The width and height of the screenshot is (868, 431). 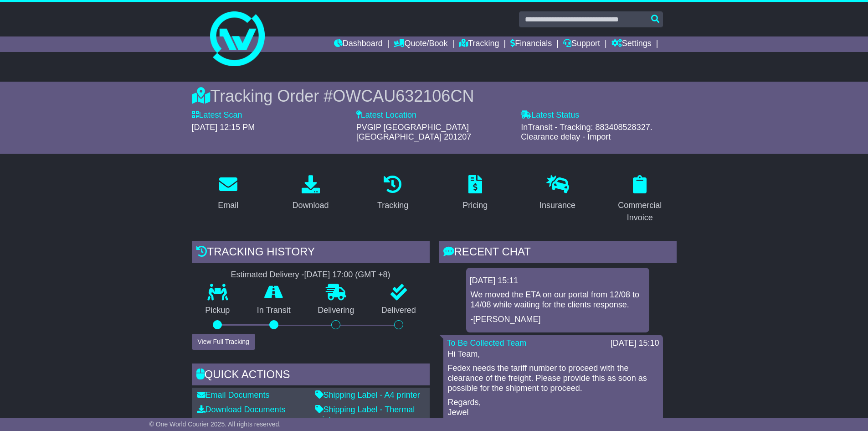 What do you see at coordinates (531, 44) in the screenshot?
I see `a: Financials` at bounding box center [531, 44].